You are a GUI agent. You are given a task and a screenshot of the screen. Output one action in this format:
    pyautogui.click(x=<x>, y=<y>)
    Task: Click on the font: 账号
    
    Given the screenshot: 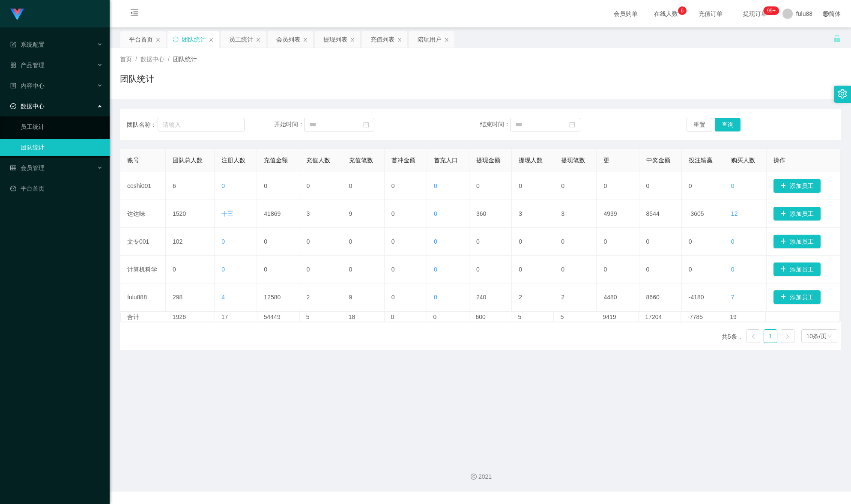 What is the action you would take?
    pyautogui.click(x=133, y=160)
    